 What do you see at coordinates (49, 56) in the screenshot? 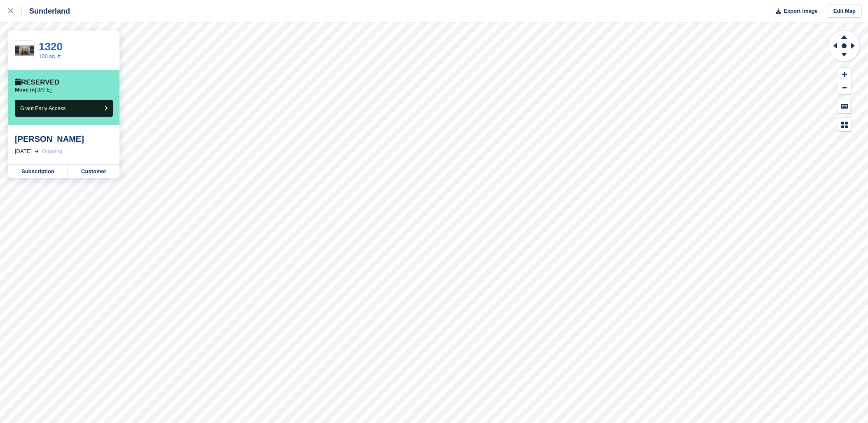
I see `a: 100 sq. ft` at bounding box center [49, 56].